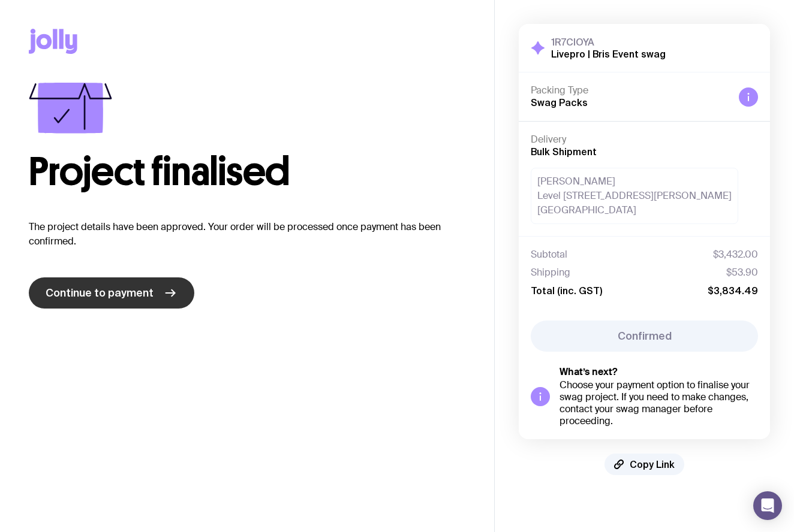 This screenshot has height=532, width=794. What do you see at coordinates (652, 464) in the screenshot?
I see `span: Copy Link` at bounding box center [652, 464].